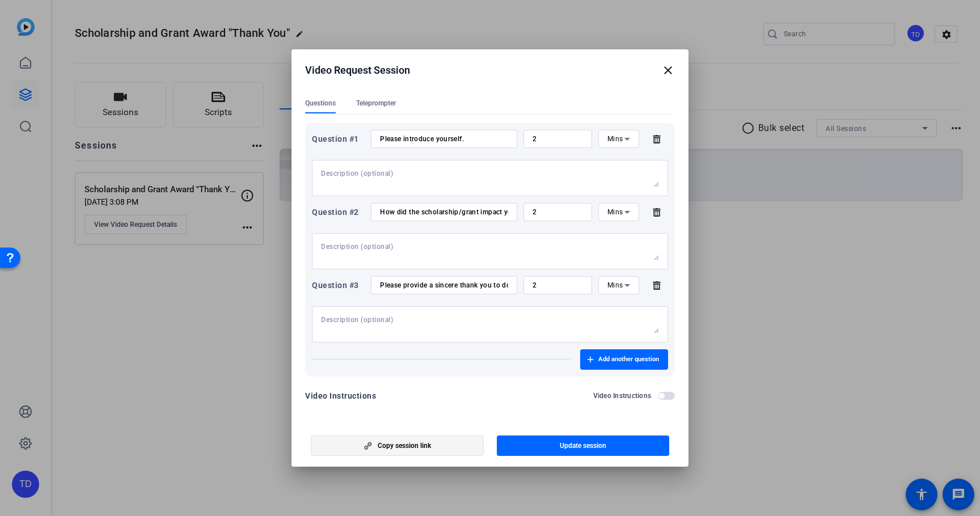  I want to click on div: Video Request Session, so click(490, 71).